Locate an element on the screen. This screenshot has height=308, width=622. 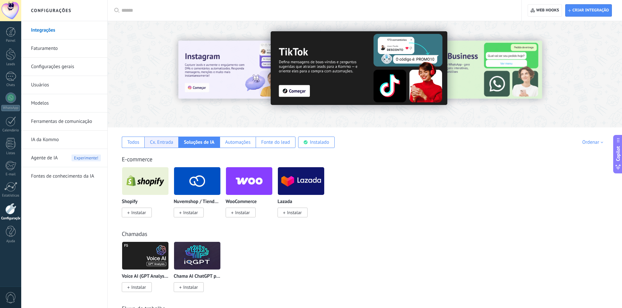
div: Soluções de IA is located at coordinates (199, 142).